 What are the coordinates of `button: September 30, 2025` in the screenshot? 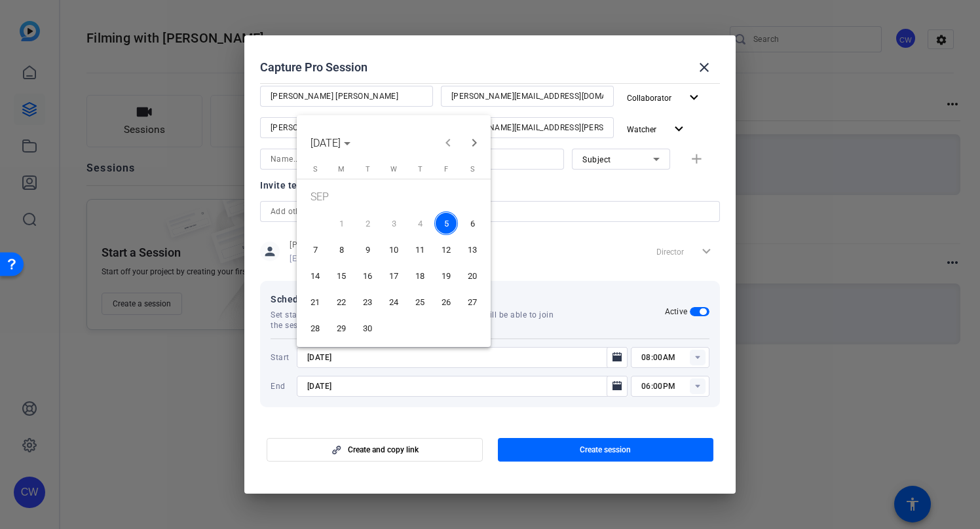 It's located at (368, 328).